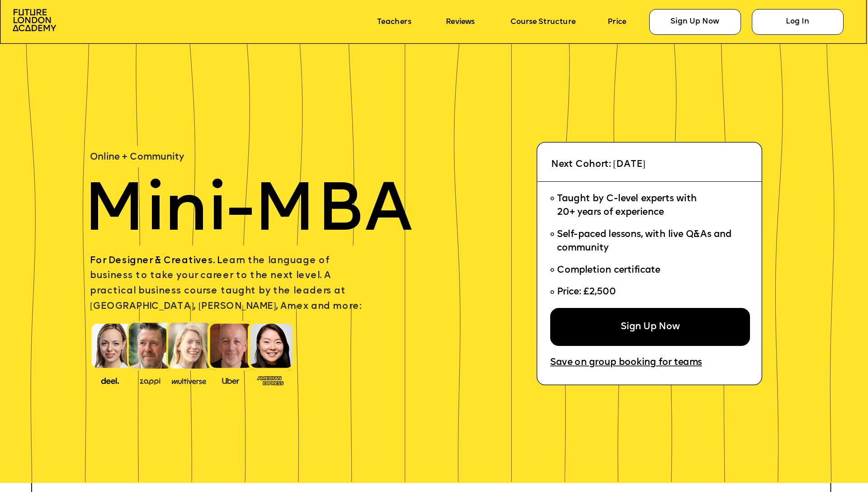 The height and width of the screenshot is (492, 868). Describe the element at coordinates (542, 22) in the screenshot. I see `a: Course Structure` at that location.